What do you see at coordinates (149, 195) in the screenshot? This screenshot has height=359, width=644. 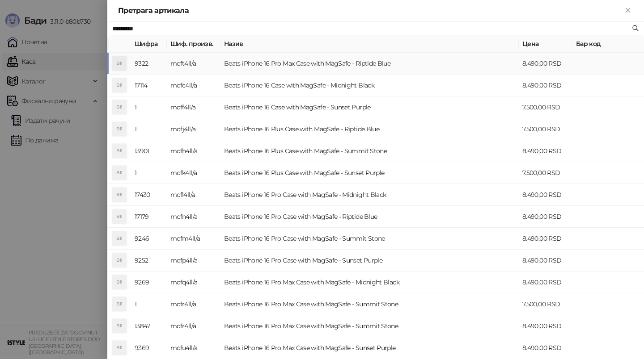 I see `td: 17430` at bounding box center [149, 195].